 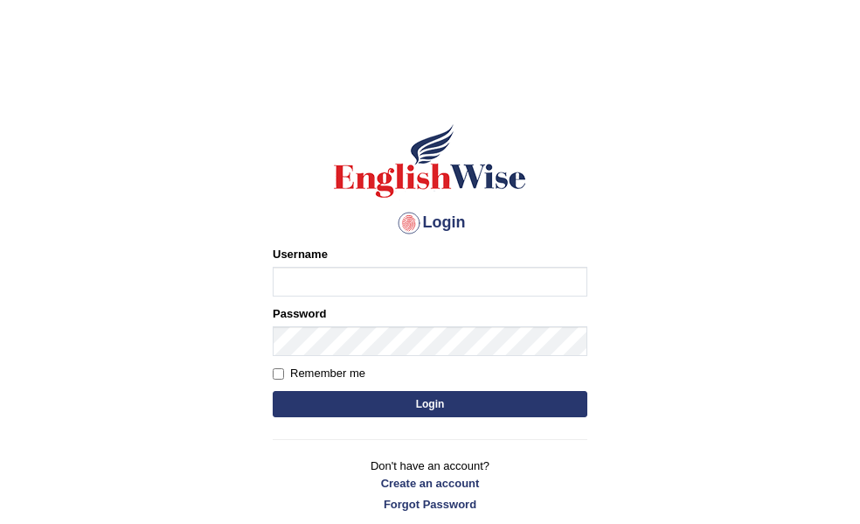 What do you see at coordinates (430, 223) in the screenshot?
I see `h4: Login` at bounding box center [430, 223].